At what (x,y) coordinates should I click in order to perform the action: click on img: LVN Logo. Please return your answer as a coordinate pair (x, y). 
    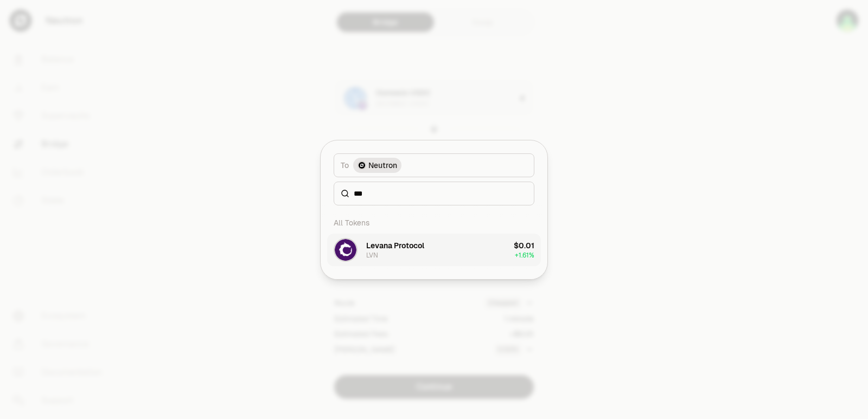
    Looking at the image, I should click on (345, 250).